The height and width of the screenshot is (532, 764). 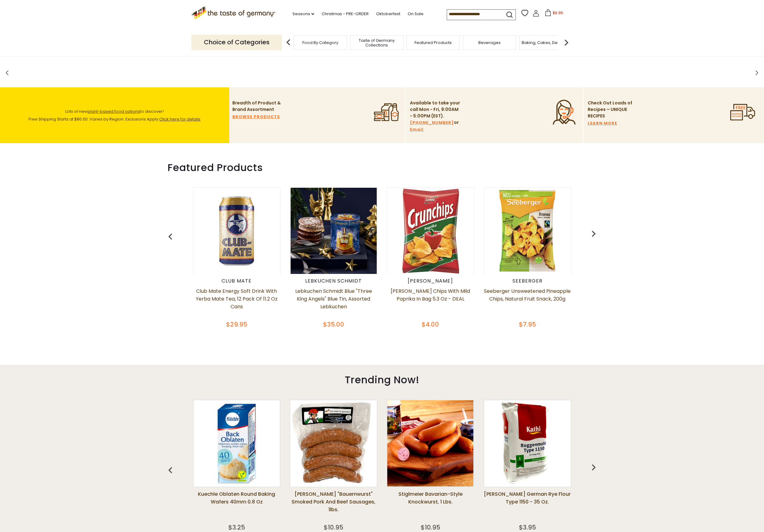 I want to click on a: On Sale, so click(x=416, y=14).